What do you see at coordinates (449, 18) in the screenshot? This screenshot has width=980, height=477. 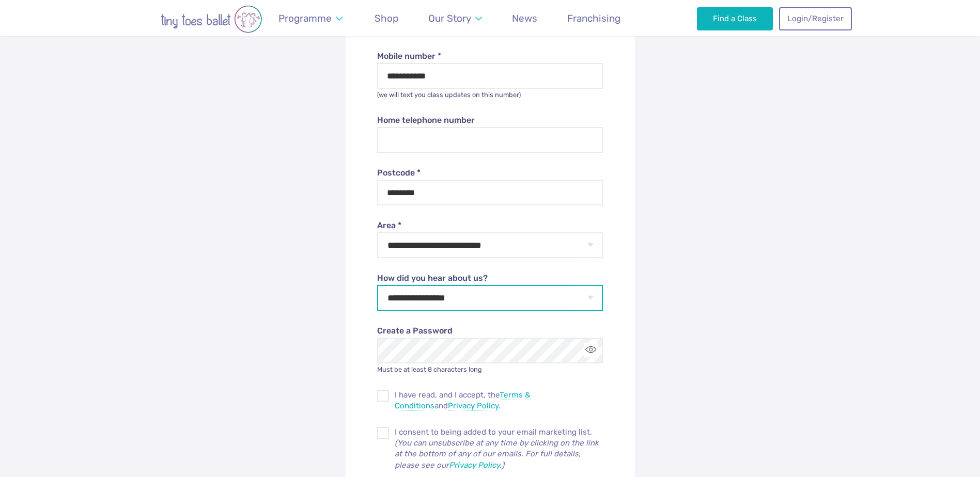 I see `span: Our Story` at bounding box center [449, 18].